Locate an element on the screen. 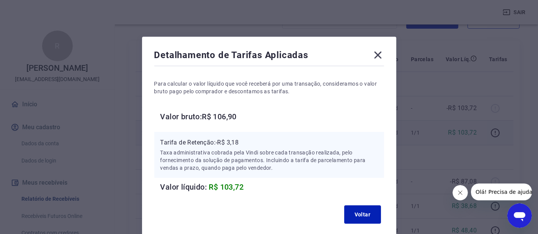 The image size is (538, 234). p: Taxa administrativa cobrada pela Vindi sobre cada transação realizada, pelo fornecimento da soluç... is located at coordinates (269, 160).